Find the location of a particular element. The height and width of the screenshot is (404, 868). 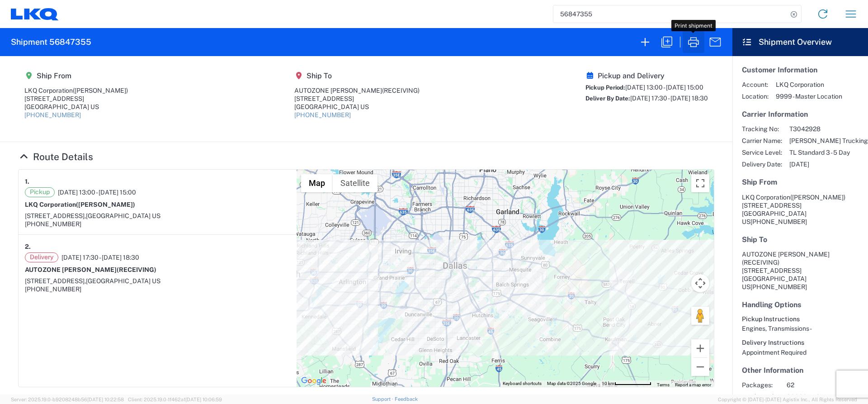

div: Engines, Transmissions - is located at coordinates (800, 328).